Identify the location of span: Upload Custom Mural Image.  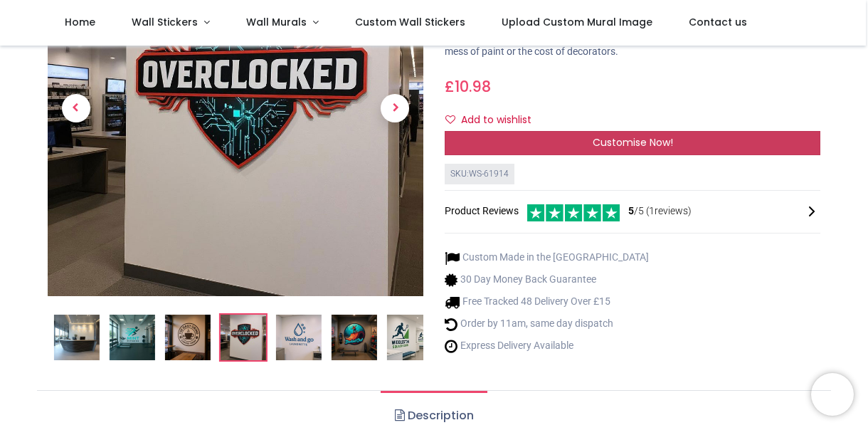
(577, 22).